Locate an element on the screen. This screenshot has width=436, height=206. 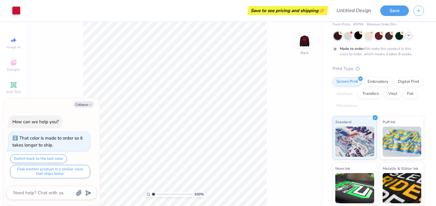
button: Find another product in a similar color that ships faster is located at coordinates (50, 171).